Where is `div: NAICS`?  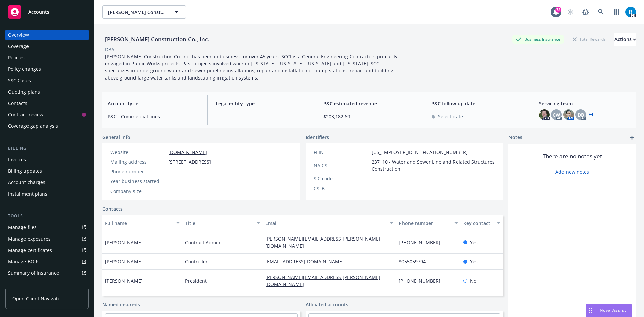
div: NAICS is located at coordinates (341, 165).